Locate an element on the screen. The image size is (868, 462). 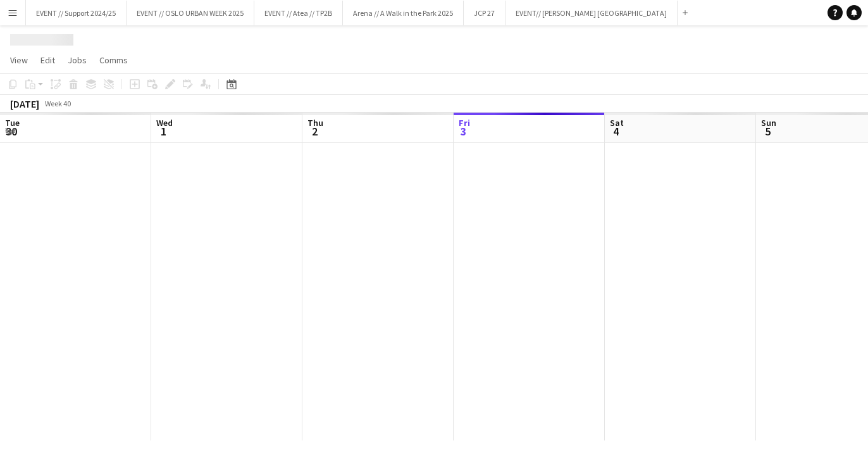
a: Edit is located at coordinates (48, 60).